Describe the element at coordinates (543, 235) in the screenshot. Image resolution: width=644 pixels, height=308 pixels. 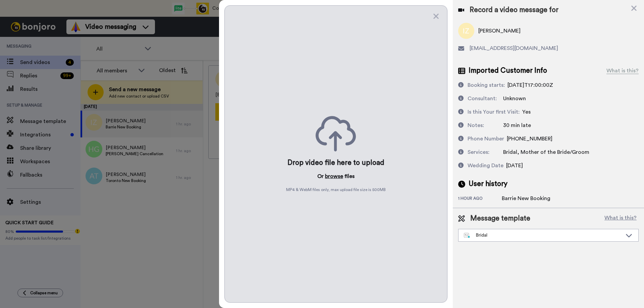
I see `div: Bridal` at that location.